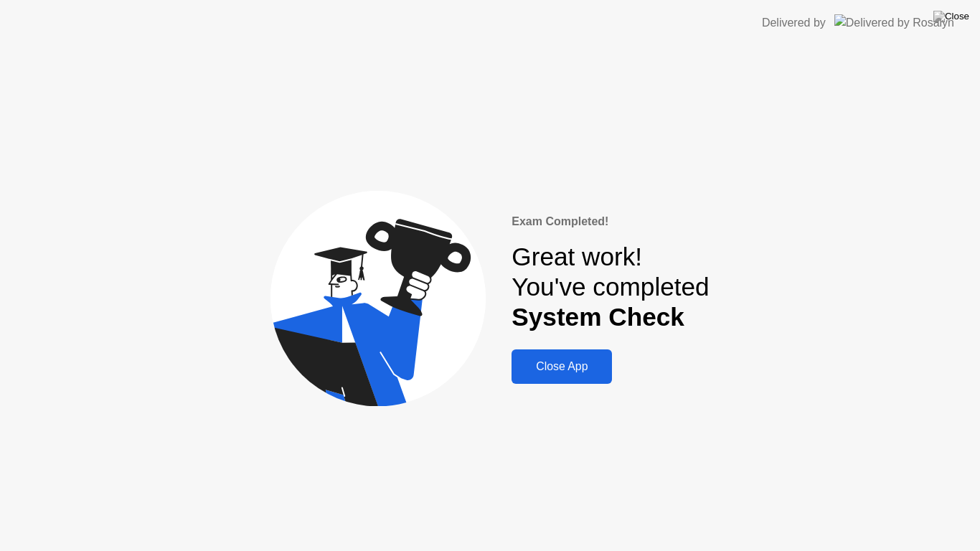 The width and height of the screenshot is (980, 551). Describe the element at coordinates (598, 317) in the screenshot. I see `b: System Check` at that location.